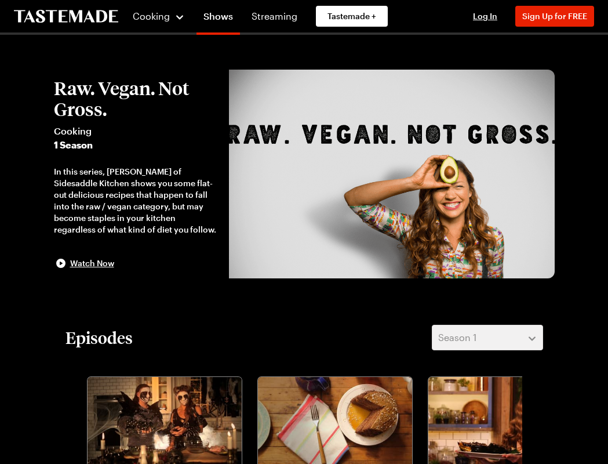 This screenshot has width=608, height=464. I want to click on a: To Tastemade Home Page, so click(66, 16).